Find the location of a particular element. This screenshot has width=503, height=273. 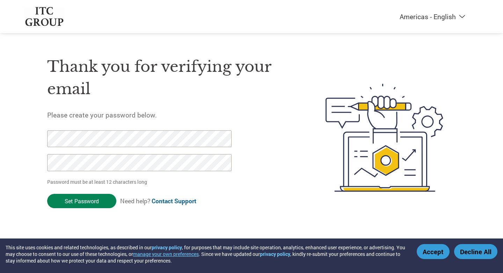

img: create-password is located at coordinates (384, 138).